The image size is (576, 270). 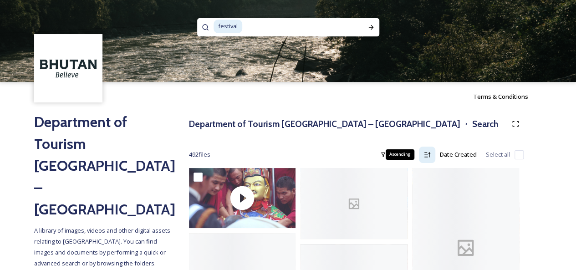 What do you see at coordinates (498, 154) in the screenshot?
I see `span: Select all` at bounding box center [498, 154].